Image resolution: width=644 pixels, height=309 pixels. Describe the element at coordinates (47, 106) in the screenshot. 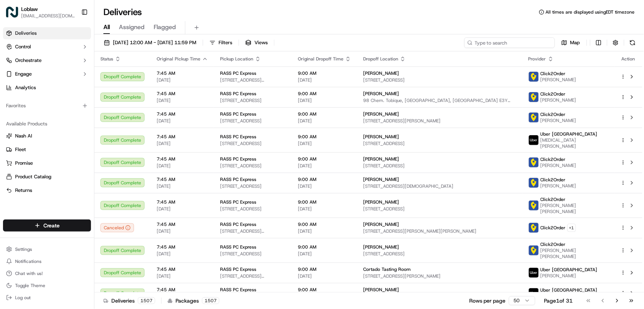

I see `div: Favorites` at that location.